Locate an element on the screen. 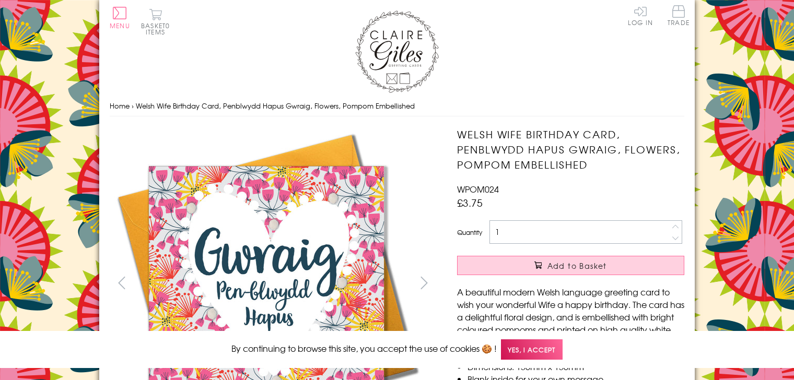  h1: Welsh Wife Birthday Card, Penblwydd Hapus Gwraig, Flowers, Pompom Embellished is located at coordinates (571, 149).